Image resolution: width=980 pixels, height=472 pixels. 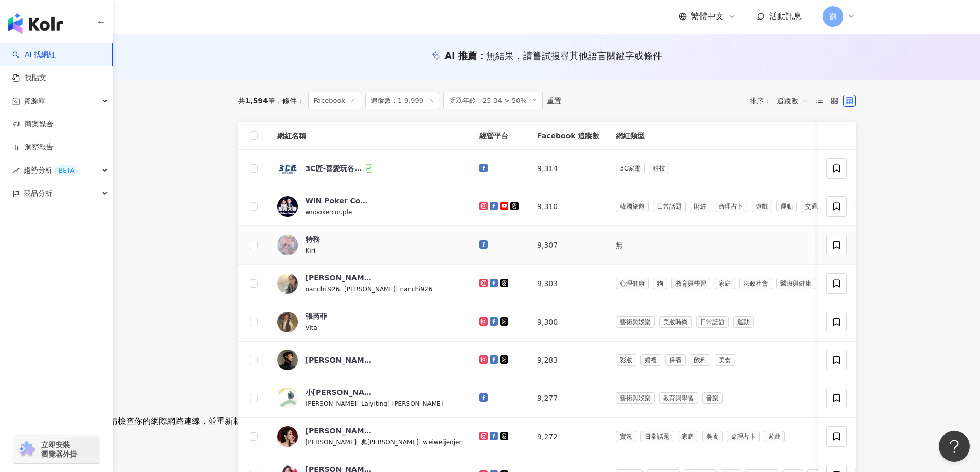 I want to click on div: 排序：, so click(x=782, y=101).